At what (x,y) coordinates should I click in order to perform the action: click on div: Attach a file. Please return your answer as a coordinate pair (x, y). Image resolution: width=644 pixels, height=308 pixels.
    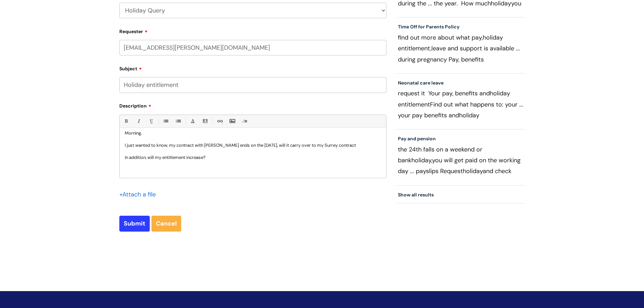
    Looking at the image, I should click on (140, 194).